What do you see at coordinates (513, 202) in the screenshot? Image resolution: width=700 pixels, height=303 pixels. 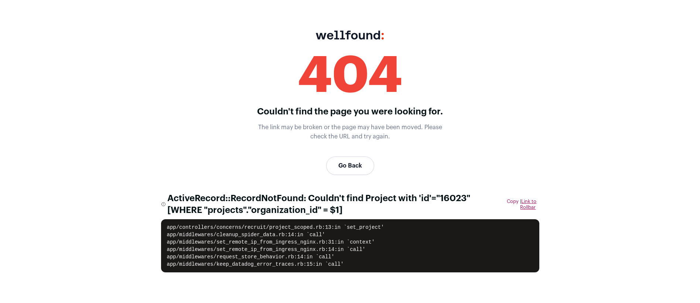 I see `button: Copy` at bounding box center [513, 202].